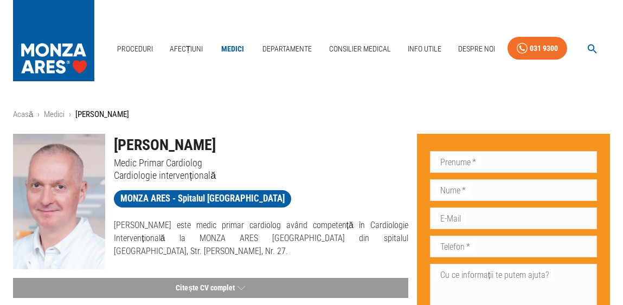  Describe the element at coordinates (23, 114) in the screenshot. I see `a: Acasă` at that location.